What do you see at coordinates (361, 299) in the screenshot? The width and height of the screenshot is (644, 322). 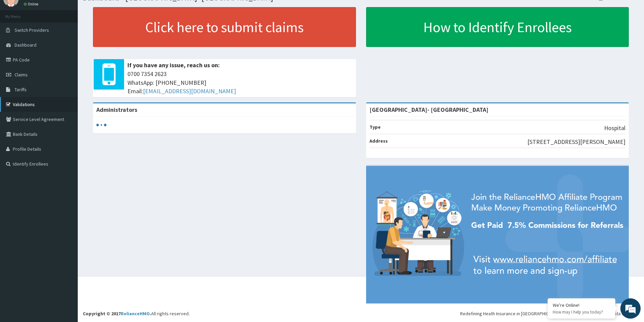 I see `footer: All rights reserved.` at bounding box center [361, 299].